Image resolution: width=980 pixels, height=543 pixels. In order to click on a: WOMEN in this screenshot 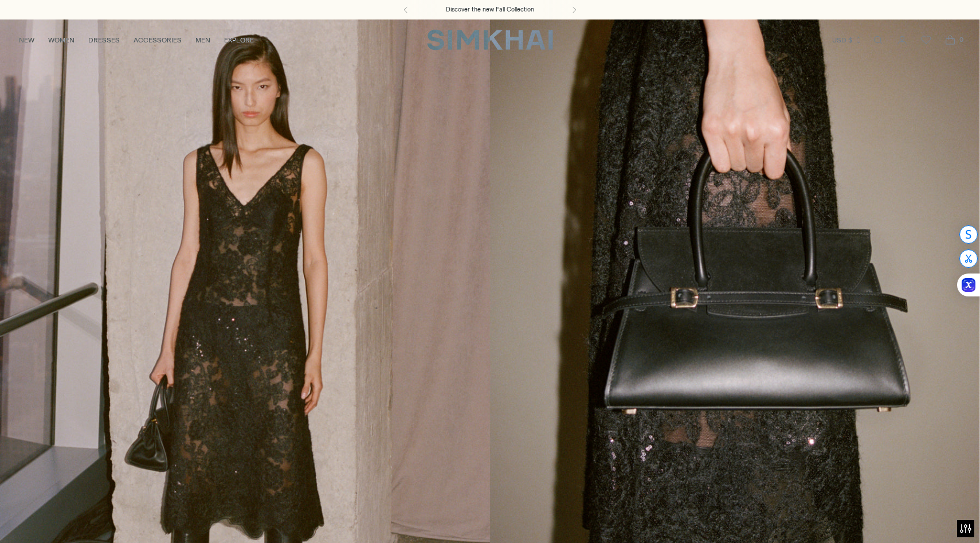, I will do `click(61, 40)`.